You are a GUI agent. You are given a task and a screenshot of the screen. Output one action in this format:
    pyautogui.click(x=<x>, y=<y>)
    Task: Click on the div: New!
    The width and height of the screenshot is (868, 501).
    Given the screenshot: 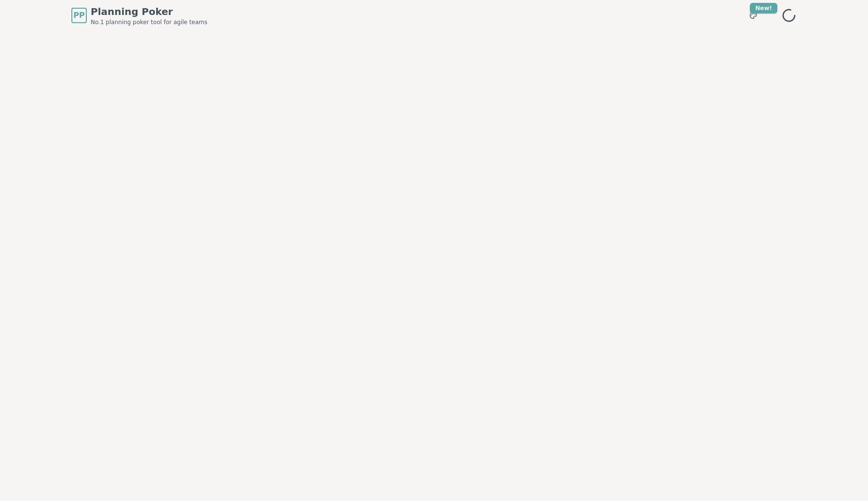 What is the action you would take?
    pyautogui.click(x=764, y=8)
    